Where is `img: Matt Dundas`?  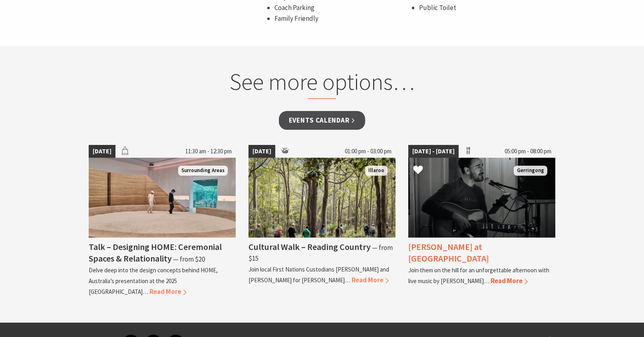
img: Matt Dundas is located at coordinates (482, 198).